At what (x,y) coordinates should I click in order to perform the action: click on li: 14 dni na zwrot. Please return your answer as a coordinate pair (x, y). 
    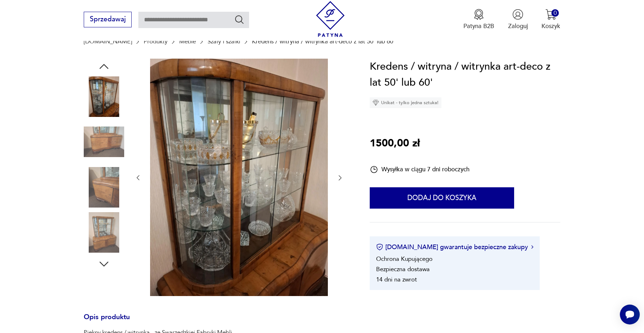
    Looking at the image, I should click on (396, 279).